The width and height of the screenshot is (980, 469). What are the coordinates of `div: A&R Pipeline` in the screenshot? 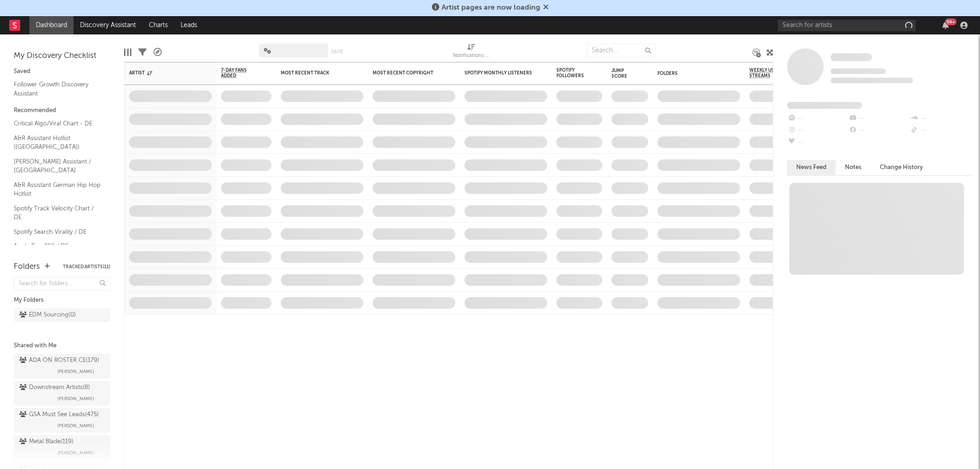 It's located at (157, 53).